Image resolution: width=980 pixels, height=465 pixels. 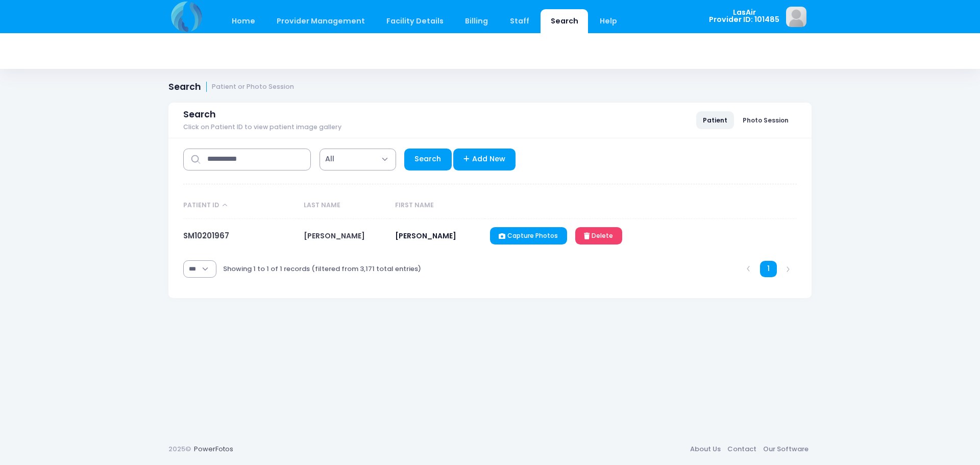 What do you see at coordinates (253, 87) in the screenshot?
I see `small: Patient or Photo Session` at bounding box center [253, 87].